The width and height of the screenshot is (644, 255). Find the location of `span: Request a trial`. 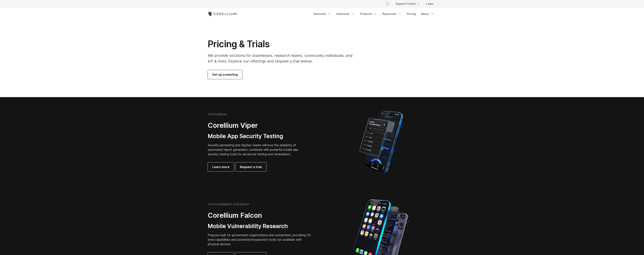

span: Request a trial is located at coordinates (251, 167).